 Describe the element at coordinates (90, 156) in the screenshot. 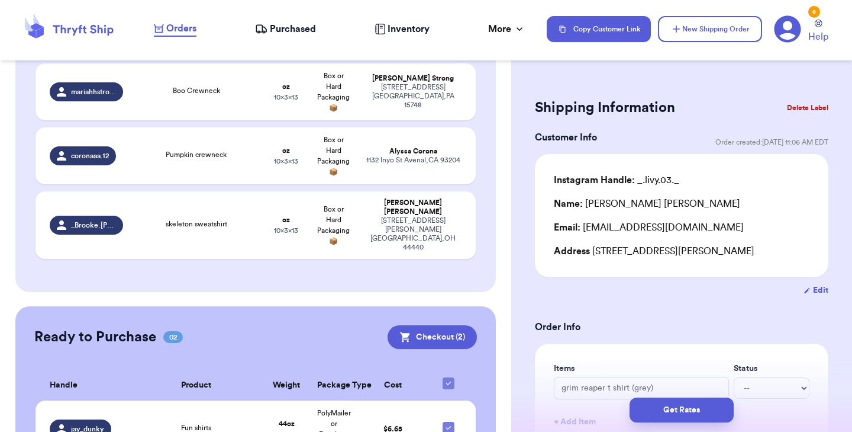

I see `span: coronaaa.12` at that location.